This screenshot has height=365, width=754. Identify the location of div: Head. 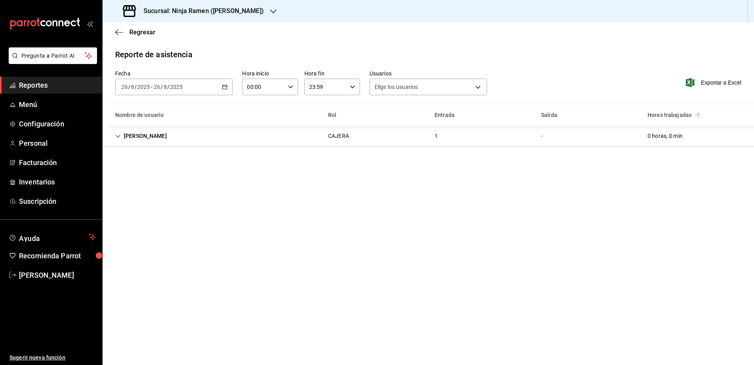
(428, 115).